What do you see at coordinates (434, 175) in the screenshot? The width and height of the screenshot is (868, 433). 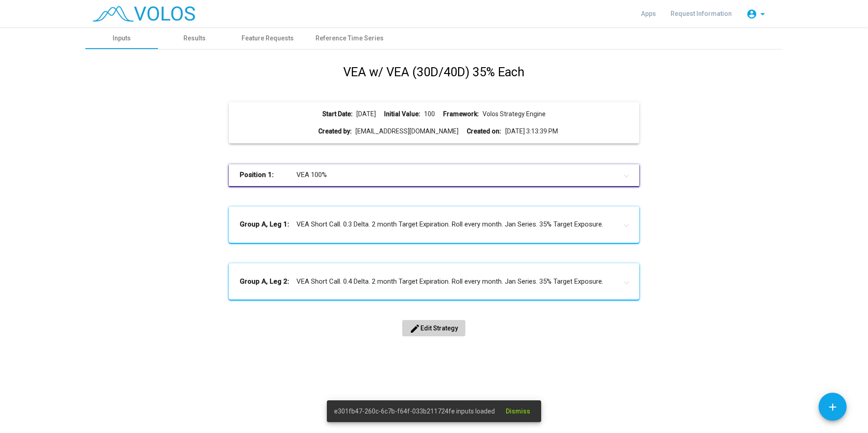 I see `mat-expansion-panel-header: Position 1:VEA 100%` at bounding box center [434, 175].